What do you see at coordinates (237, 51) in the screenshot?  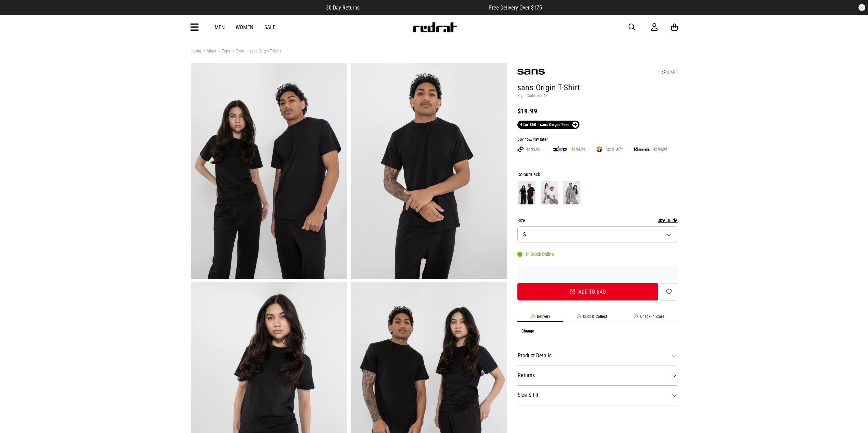 I see `a: Tees` at bounding box center [237, 51].